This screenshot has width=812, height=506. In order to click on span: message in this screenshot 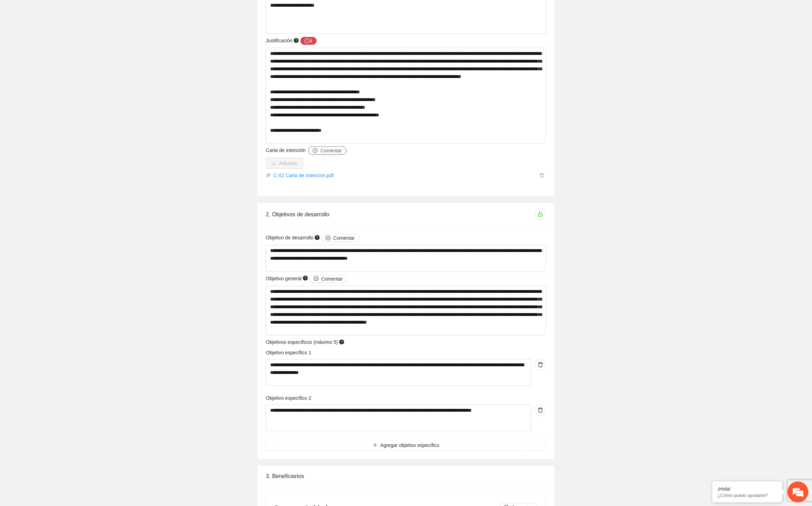, I will do `click(307, 41)`.